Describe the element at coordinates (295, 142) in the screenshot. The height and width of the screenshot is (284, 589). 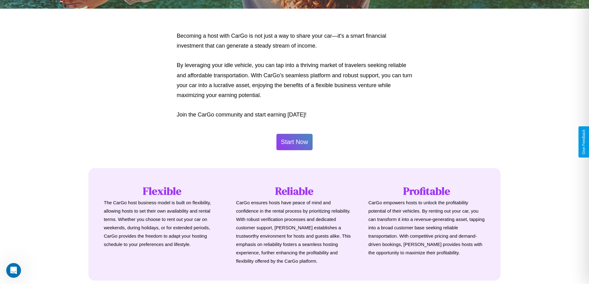
I see `button: Start Now` at that location.